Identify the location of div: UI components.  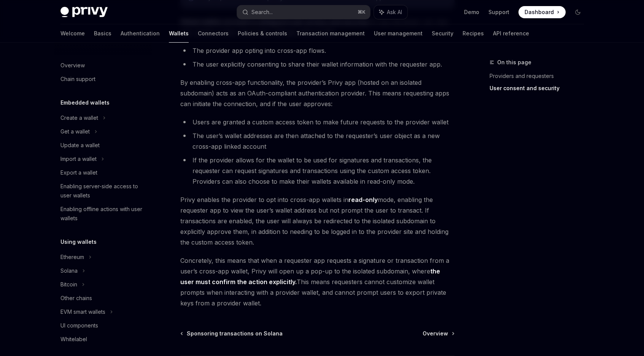
(79, 325).